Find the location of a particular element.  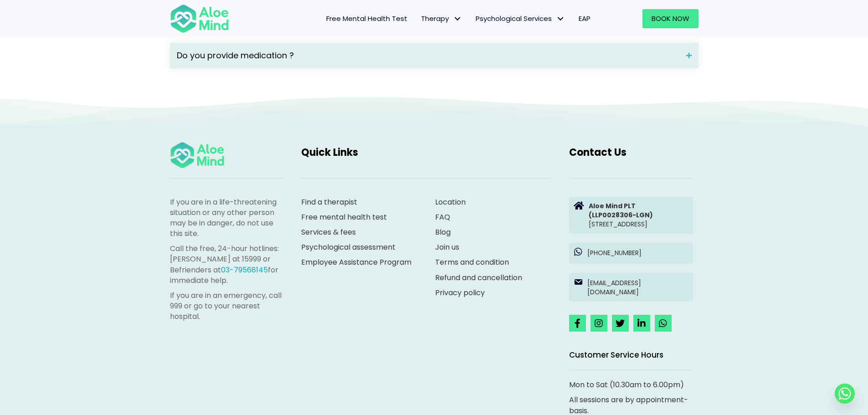

a: Whatsapp is located at coordinates (845, 394).